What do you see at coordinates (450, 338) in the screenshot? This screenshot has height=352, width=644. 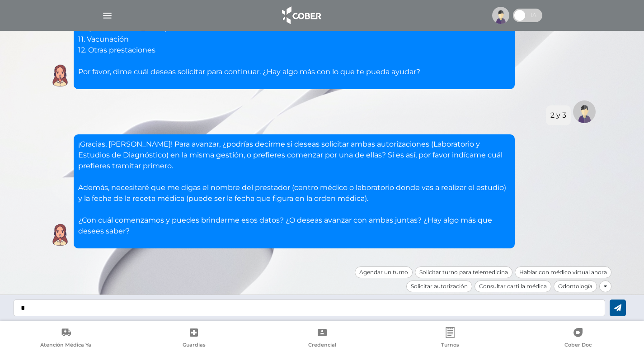 I see `a: Turnos` at bounding box center [450, 338].